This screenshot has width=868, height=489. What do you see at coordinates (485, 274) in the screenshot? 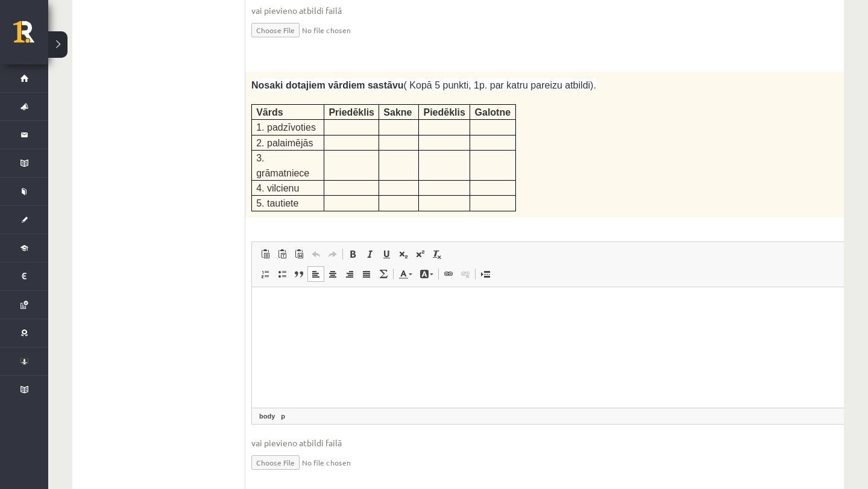
I see `a: Ievietot lapas pārtraukumu drukai` at bounding box center [485, 274].